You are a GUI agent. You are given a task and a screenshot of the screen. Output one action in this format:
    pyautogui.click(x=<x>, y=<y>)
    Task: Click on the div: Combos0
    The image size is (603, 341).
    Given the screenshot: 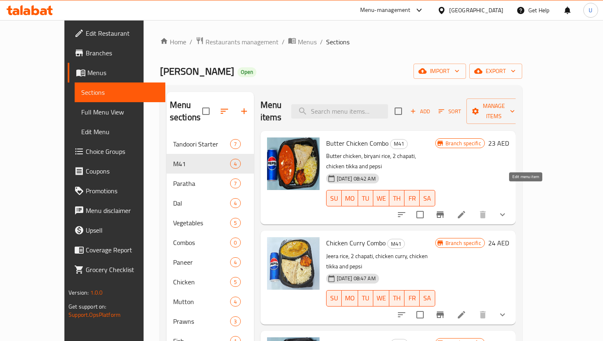 What is the action you would take?
    pyautogui.click(x=210, y=242)
    